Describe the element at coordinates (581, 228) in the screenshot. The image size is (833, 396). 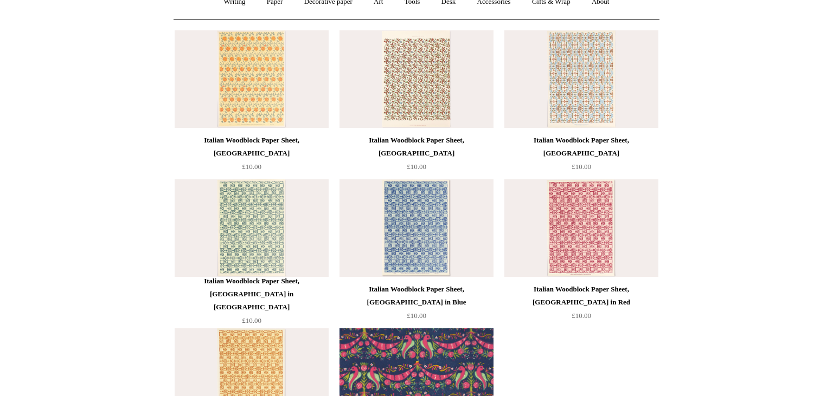
I see `a: Italian Woodblock Paper Sheet, Venice in Red Italian Woodblock Paper Sheet, Venice in Red` at that location.